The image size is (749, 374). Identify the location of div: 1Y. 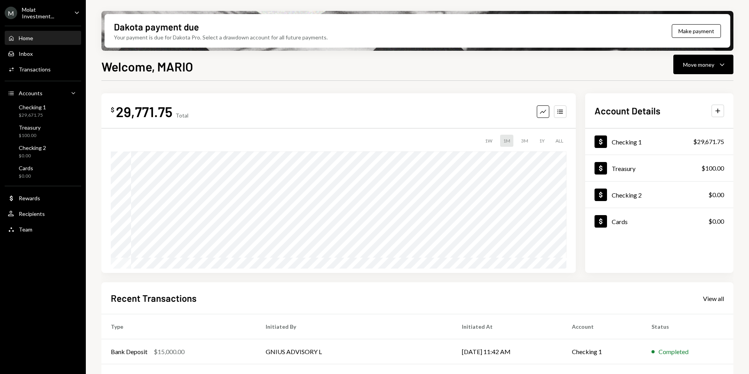
(542, 140).